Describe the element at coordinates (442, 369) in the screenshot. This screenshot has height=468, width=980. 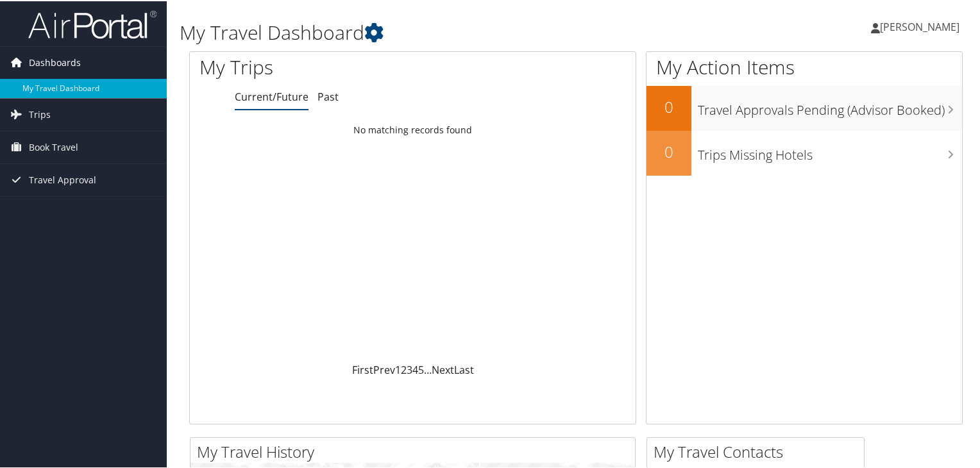
I see `a: Next` at that location.